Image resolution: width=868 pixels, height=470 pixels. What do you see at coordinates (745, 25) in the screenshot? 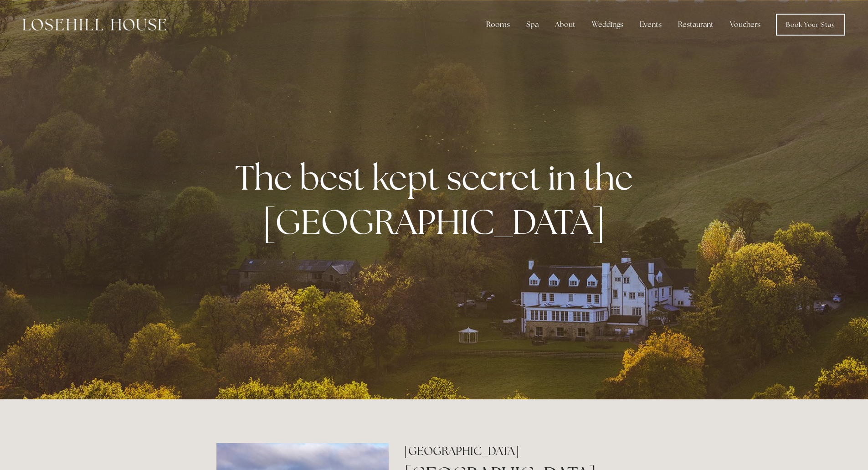
I see `a: Vouchers` at bounding box center [745, 25].